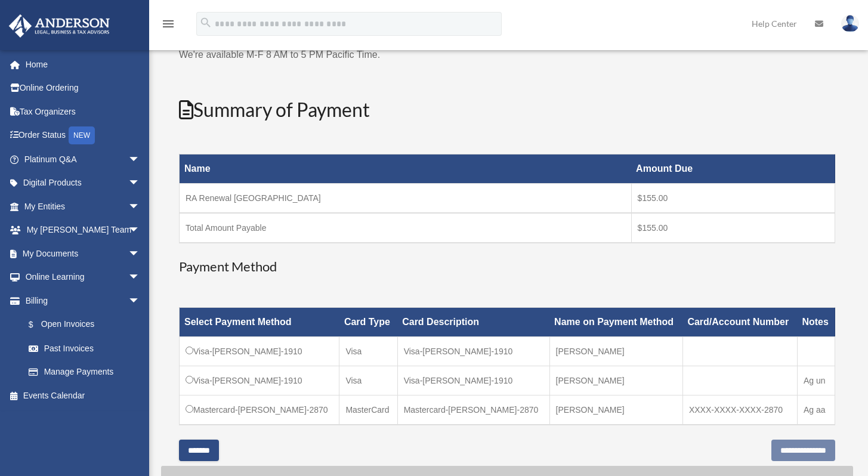 This screenshot has height=476, width=868. What do you see at coordinates (815, 381) in the screenshot?
I see `td: Ag un` at bounding box center [815, 381].